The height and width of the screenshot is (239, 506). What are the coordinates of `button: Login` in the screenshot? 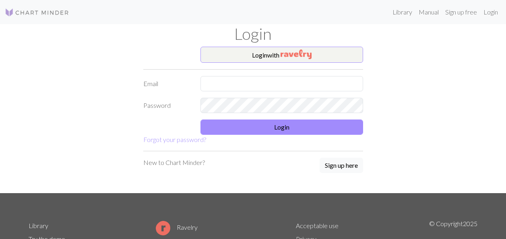 It's located at (282, 127).